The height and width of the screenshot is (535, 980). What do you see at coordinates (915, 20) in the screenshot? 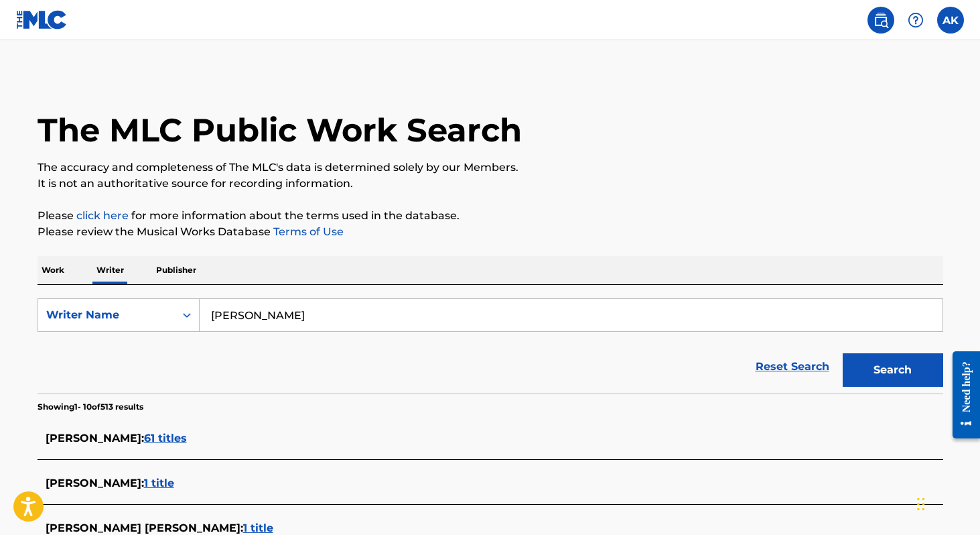
I see `div: Help` at bounding box center [915, 20].